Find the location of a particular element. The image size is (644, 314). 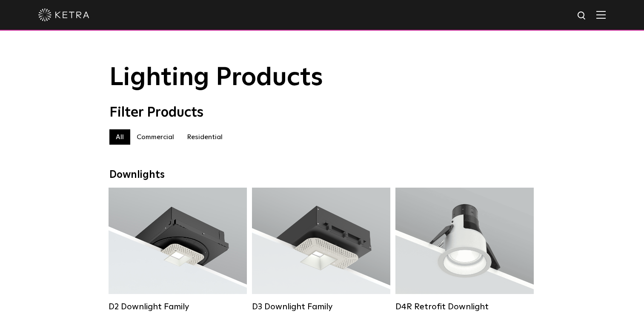

div: D3 Downlight Family is located at coordinates (321, 307).